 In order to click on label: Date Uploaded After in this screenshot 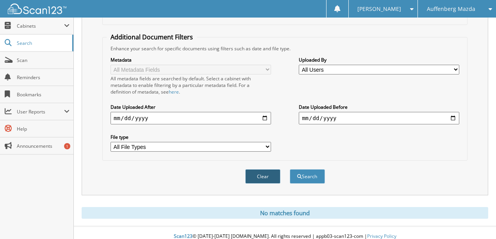, I will do `click(191, 107)`.